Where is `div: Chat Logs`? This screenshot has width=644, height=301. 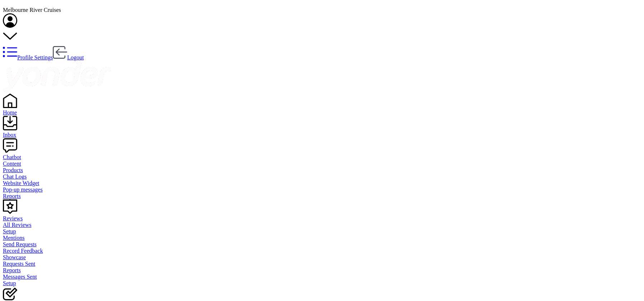 div: Chat Logs is located at coordinates (322, 177).